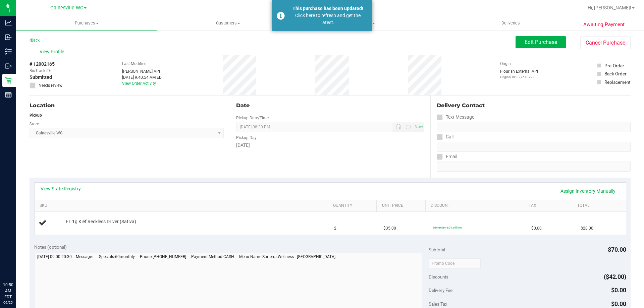  What do you see at coordinates (540, 42) in the screenshot?
I see `button: Edit Purchase` at bounding box center [540, 42].